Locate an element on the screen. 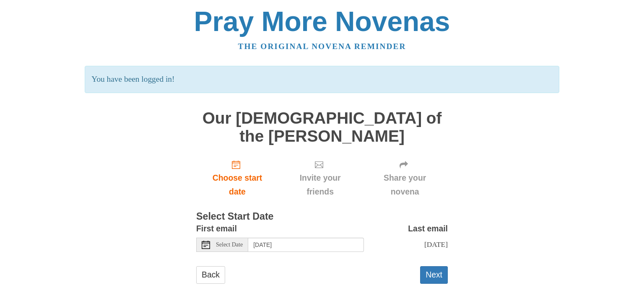 The image size is (644, 306). h3: Select Start Date is located at coordinates (322, 217).